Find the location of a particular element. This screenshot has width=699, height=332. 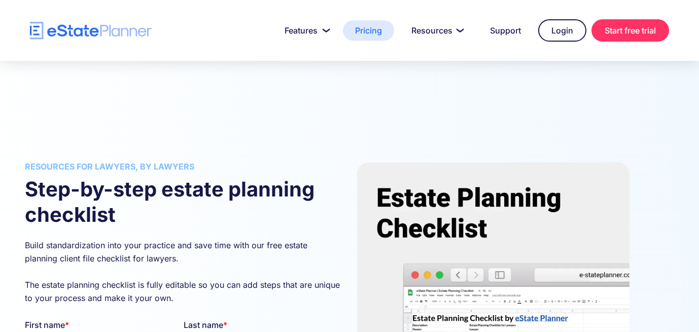

a: home is located at coordinates (91, 30).